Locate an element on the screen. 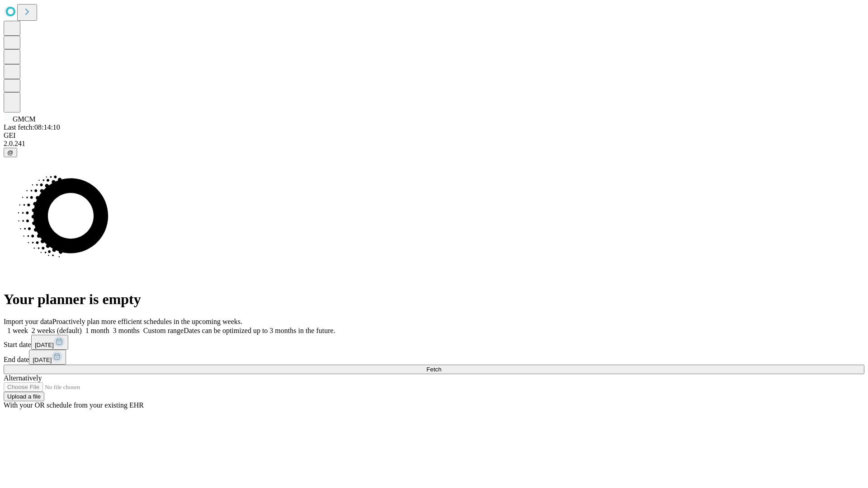  button: Upload a file is located at coordinates (24, 397).